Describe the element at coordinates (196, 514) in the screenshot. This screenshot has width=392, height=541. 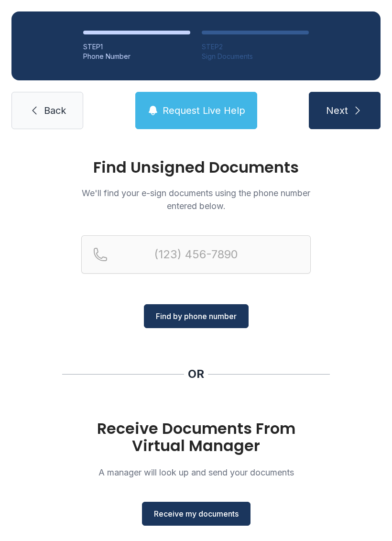
I see `span: Receive my documents` at that location.